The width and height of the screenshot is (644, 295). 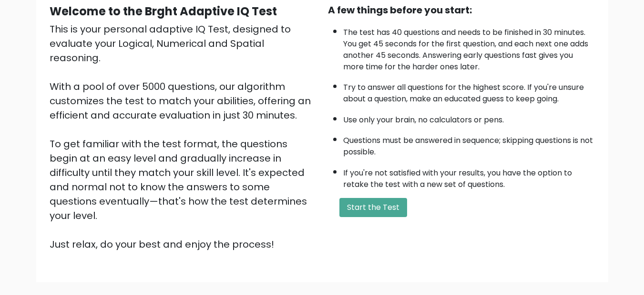 What do you see at coordinates (183, 137) in the screenshot?
I see `div: This is your personal adaptive IQ Test, designed to evaluate your Logical, Numerical and Spatial ...` at bounding box center [183, 137].